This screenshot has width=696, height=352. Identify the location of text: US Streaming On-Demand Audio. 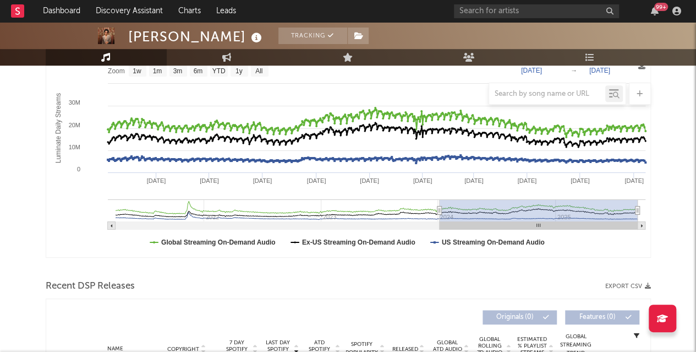
(493, 242).